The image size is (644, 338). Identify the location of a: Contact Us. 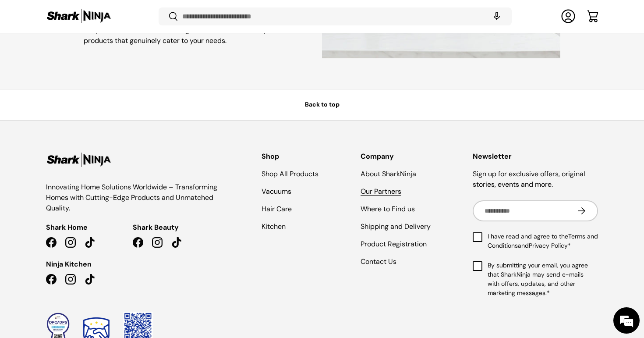
(379, 261).